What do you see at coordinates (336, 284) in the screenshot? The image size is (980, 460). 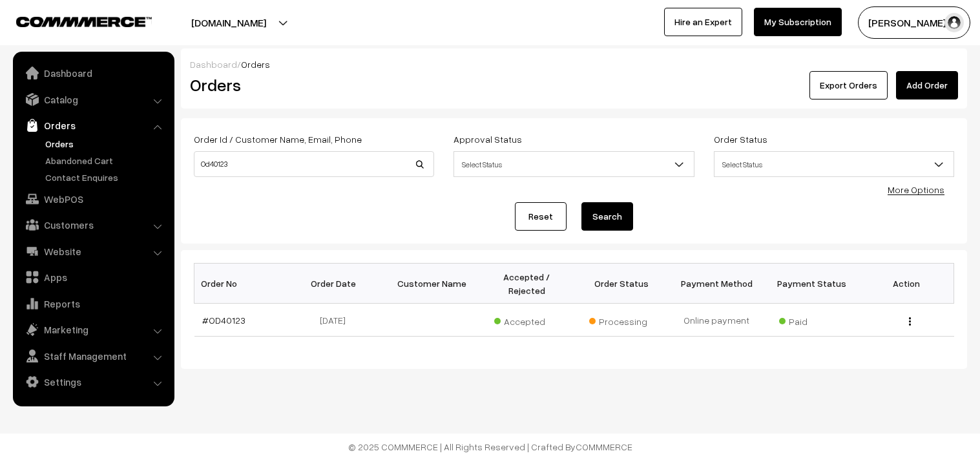 I see `th: Order Date` at bounding box center [336, 284].